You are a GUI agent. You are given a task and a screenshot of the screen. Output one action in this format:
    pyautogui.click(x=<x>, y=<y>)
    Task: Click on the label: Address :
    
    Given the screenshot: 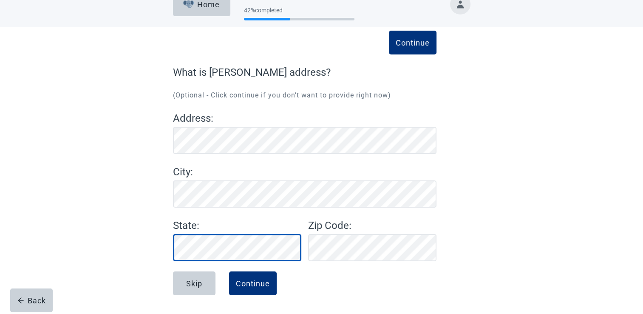 What is the action you would take?
    pyautogui.click(x=305, y=118)
    